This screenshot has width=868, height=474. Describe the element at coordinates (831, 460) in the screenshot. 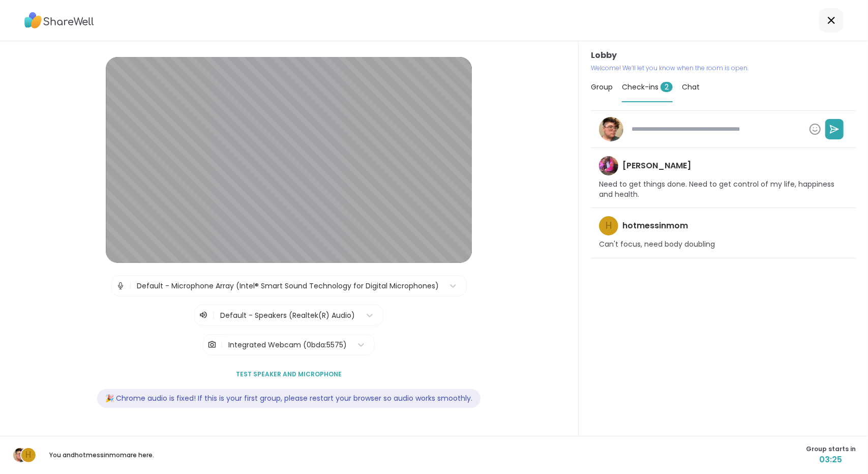

I see `span: 03:25` at that location.